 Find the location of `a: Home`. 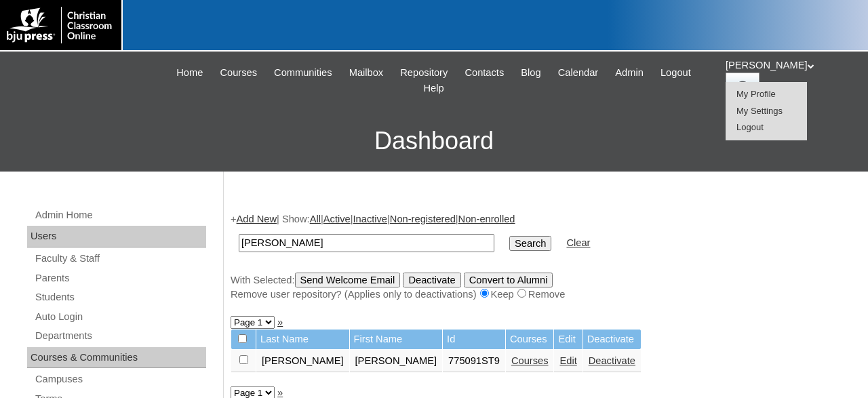

a: Home is located at coordinates (189, 73).